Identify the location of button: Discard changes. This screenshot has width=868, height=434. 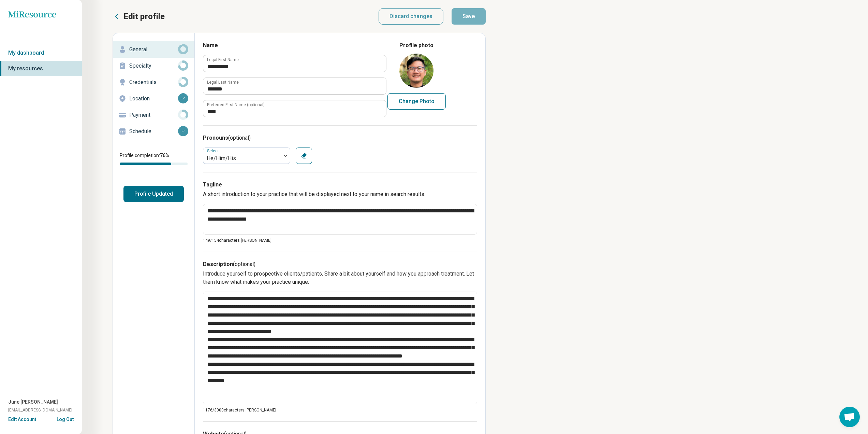
(411, 16).